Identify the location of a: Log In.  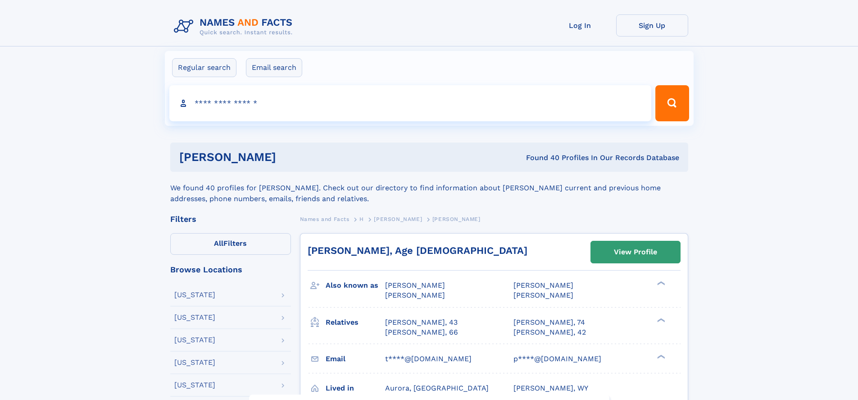
(580, 25).